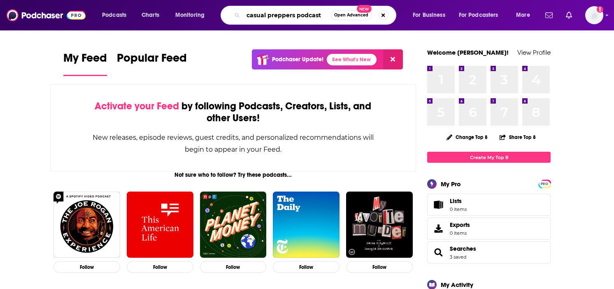  I want to click on img: My Favorite Murder with Karen Kilgariff and Georgia Hardstark, so click(380, 225).